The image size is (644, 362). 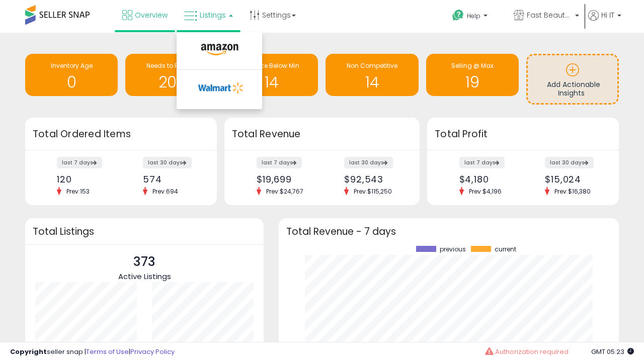 I want to click on h1: 0, so click(x=71, y=82).